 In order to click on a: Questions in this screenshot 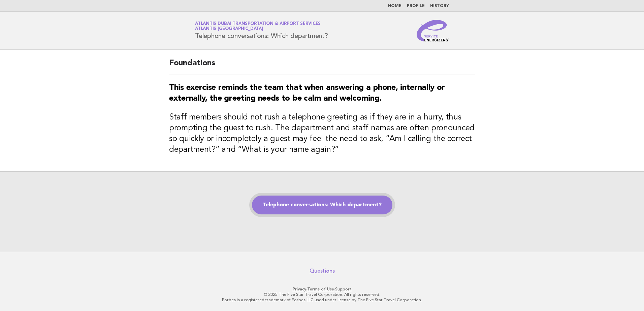, I will do `click(322, 271)`.